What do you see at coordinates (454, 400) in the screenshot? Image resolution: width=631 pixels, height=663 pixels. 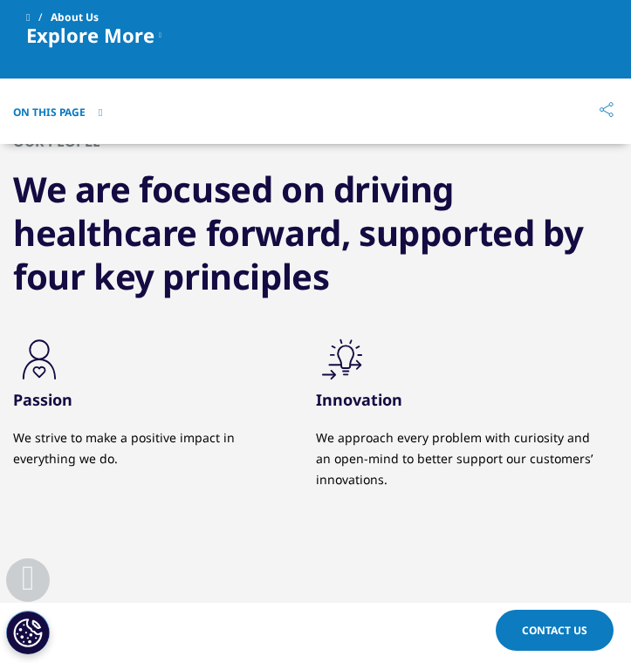 I see `h3: Innovation` at bounding box center [454, 400].